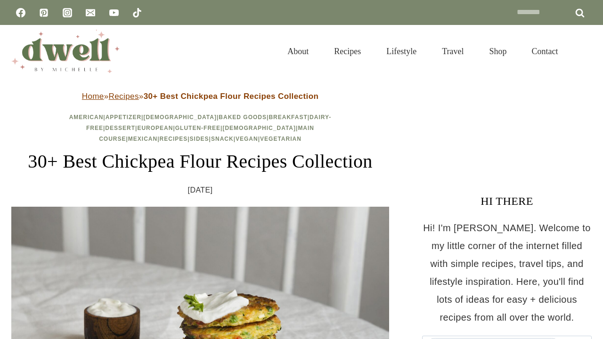 Image resolution: width=603 pixels, height=339 pixels. What do you see at coordinates (155, 128) in the screenshot?
I see `a: European` at bounding box center [155, 128].